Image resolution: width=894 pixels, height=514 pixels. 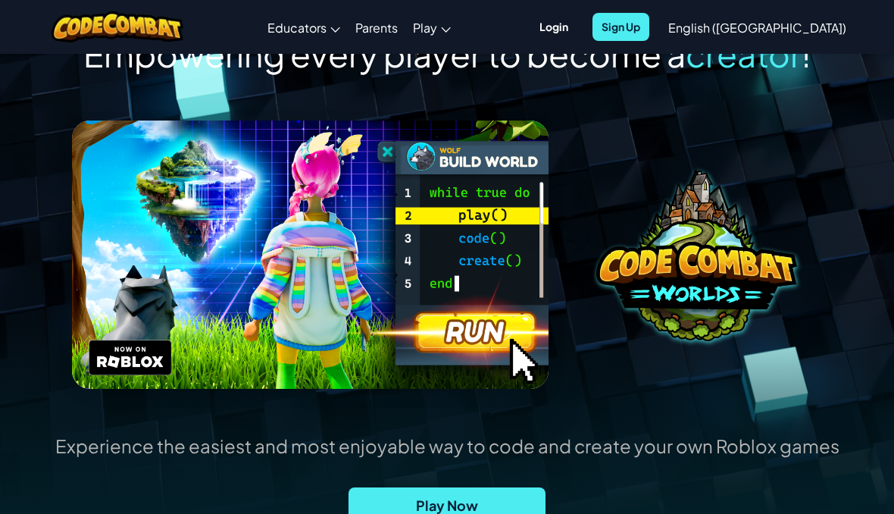 What do you see at coordinates (384, 54) in the screenshot?
I see `span: Empowering every player to become a` at bounding box center [384, 54].